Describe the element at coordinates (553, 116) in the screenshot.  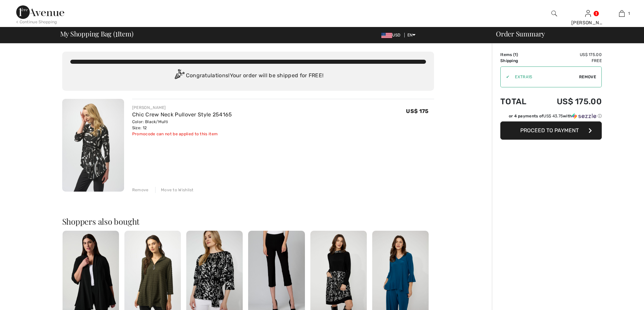
I see `span: US$ 43.75` at that location.